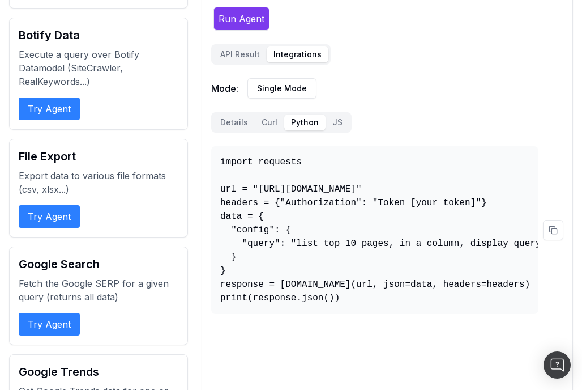 This screenshot has height=390, width=582. What do you see at coordinates (234, 122) in the screenshot?
I see `button: Details` at bounding box center [234, 122].